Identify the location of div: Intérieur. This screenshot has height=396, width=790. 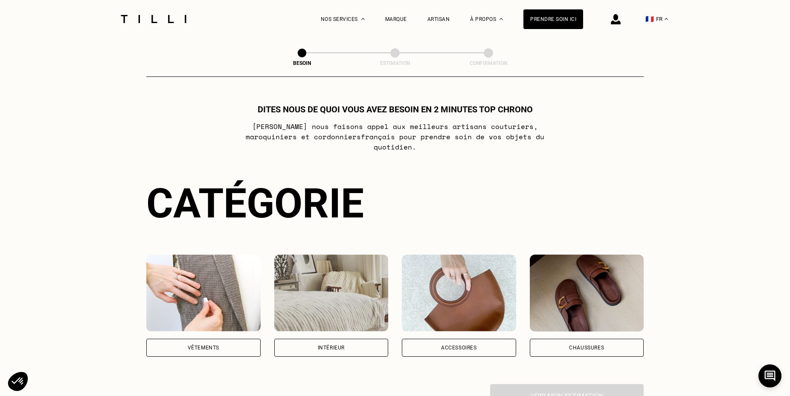
(331, 347).